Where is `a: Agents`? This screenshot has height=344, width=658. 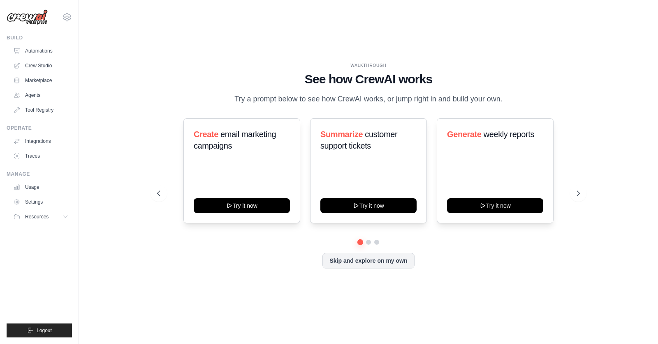 a: Agents is located at coordinates (41, 95).